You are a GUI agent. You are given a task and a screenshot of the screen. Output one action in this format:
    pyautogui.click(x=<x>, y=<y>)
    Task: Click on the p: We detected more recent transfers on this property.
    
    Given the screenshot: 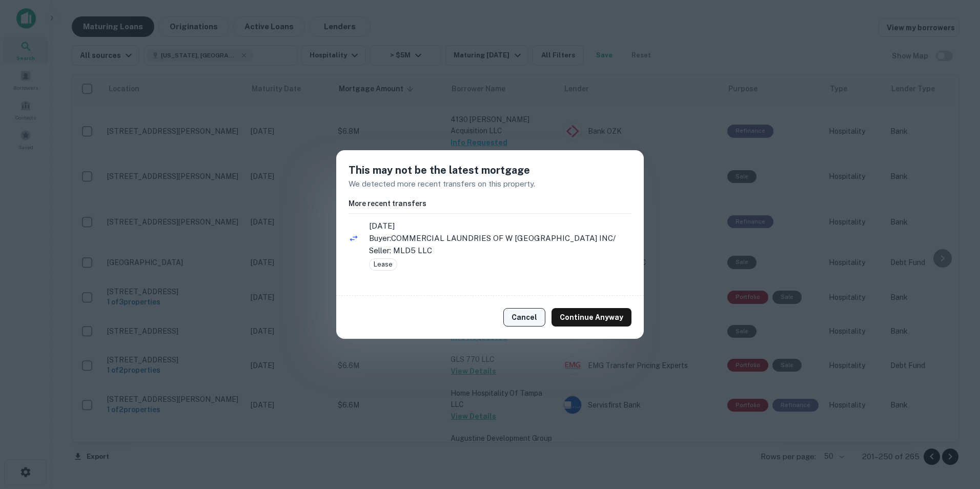 What is the action you would take?
    pyautogui.click(x=490, y=184)
    